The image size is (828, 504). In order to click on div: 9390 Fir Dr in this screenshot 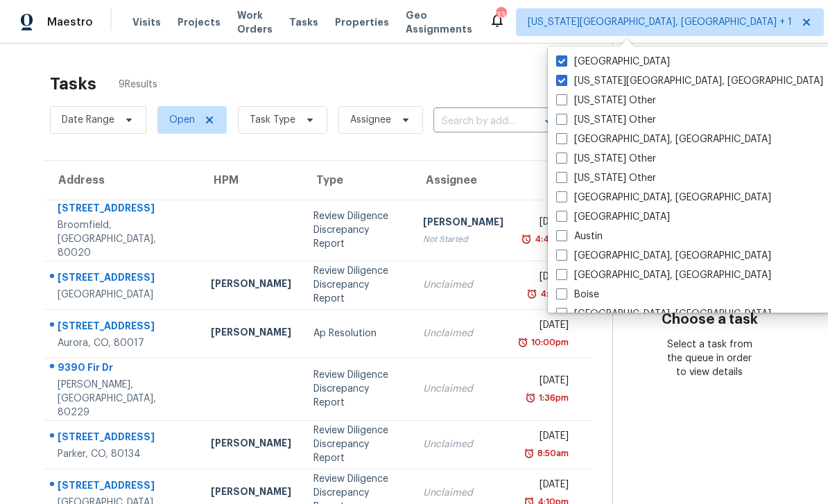, I will do `click(123, 369)`.